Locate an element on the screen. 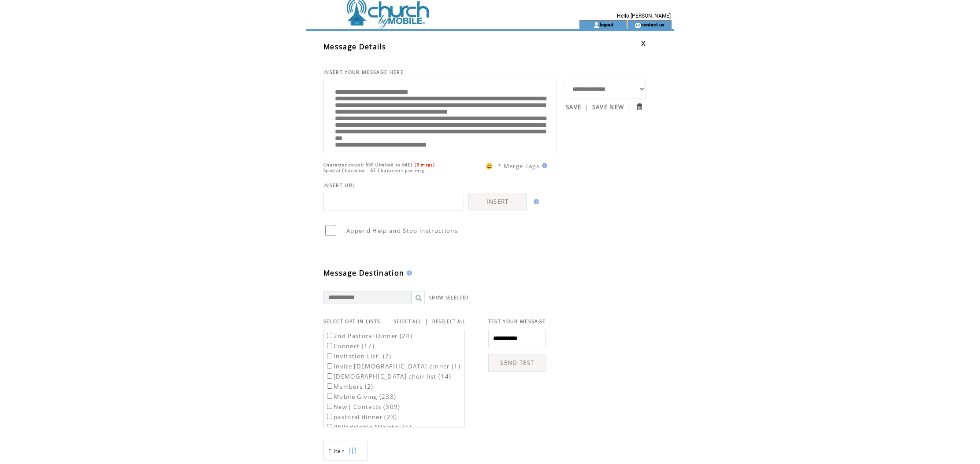  a: INSERT is located at coordinates (498, 202).